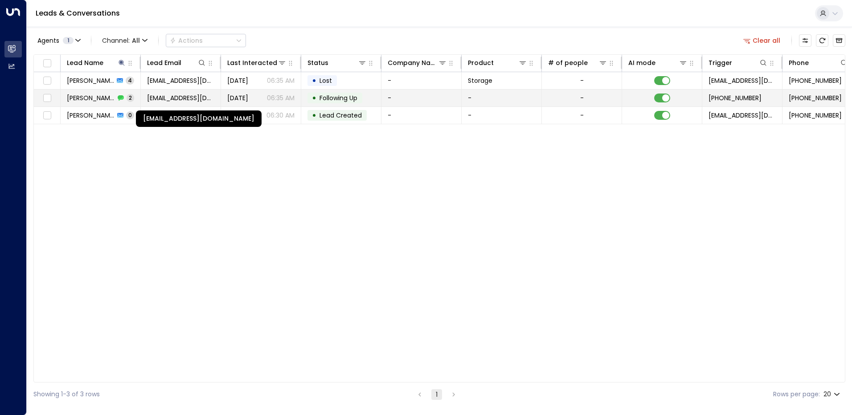 This screenshot has height=415, width=852. What do you see at coordinates (340, 115) in the screenshot?
I see `span: Lead Created` at bounding box center [340, 115].